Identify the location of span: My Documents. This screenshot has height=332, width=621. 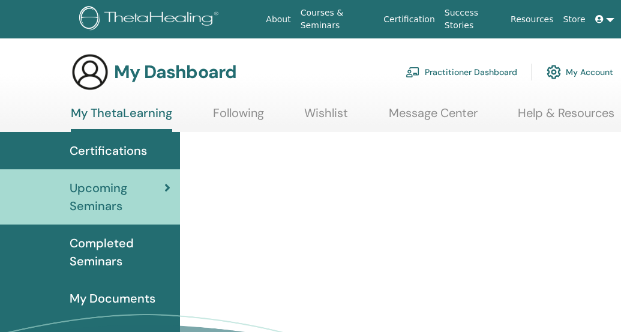
(112, 298).